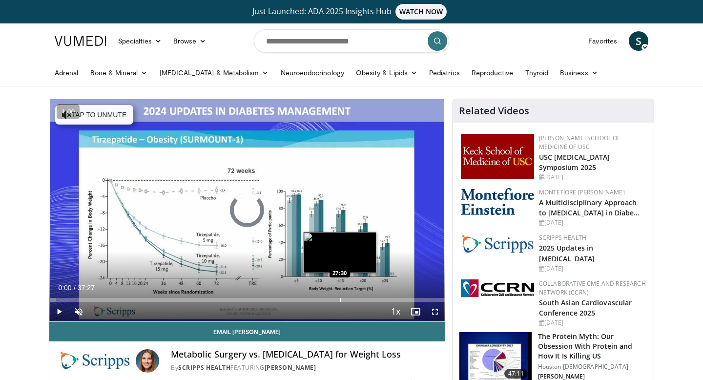 The height and width of the screenshot is (380, 703). I want to click on a: Browse, so click(190, 41).